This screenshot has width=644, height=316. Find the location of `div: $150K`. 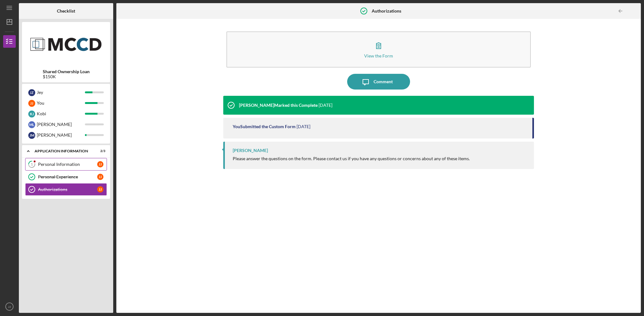

div: $150K is located at coordinates (66, 77).